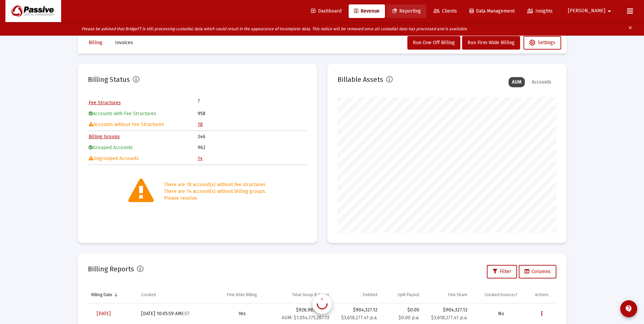  What do you see at coordinates (215, 185) in the screenshot?
I see `div: There are 18 account(s) without fee structures.` at bounding box center [215, 185].